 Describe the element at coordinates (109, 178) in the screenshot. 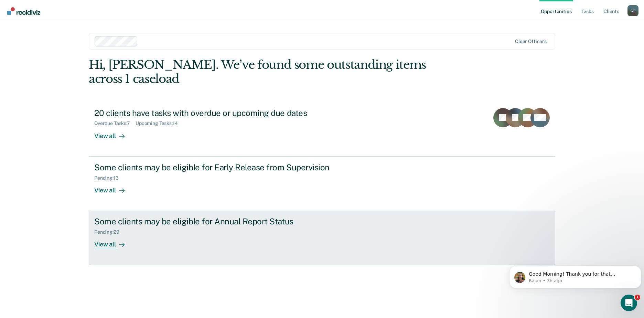

I see `div: Pending : 13` at that location.